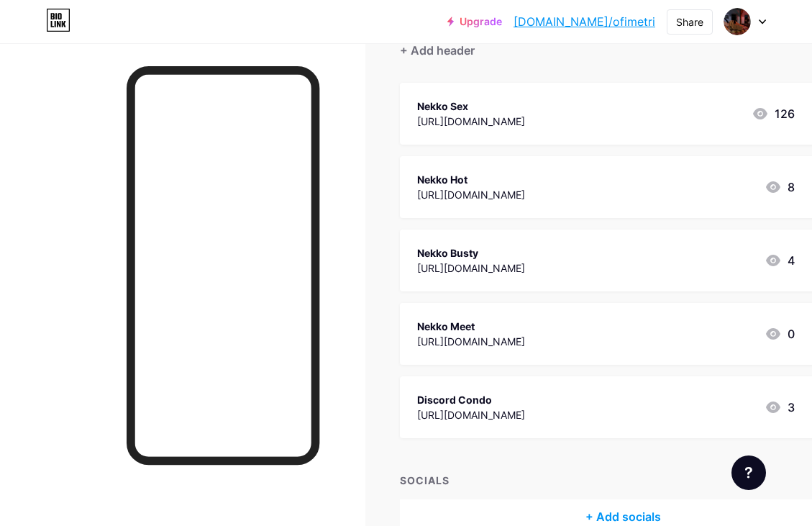 The height and width of the screenshot is (526, 812). Describe the element at coordinates (780, 407) in the screenshot. I see `div: 3` at that location.